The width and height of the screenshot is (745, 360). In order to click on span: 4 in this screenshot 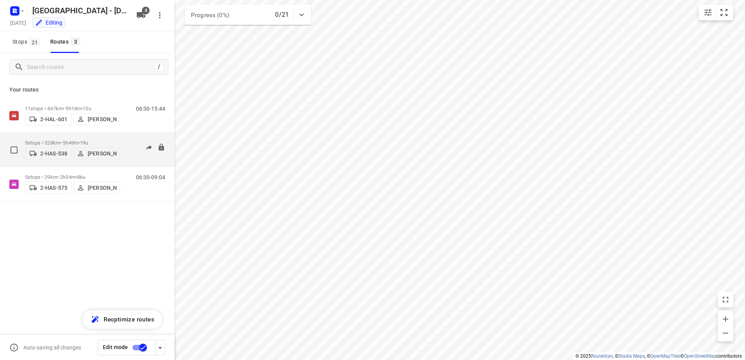, I will do `click(146, 11)`.